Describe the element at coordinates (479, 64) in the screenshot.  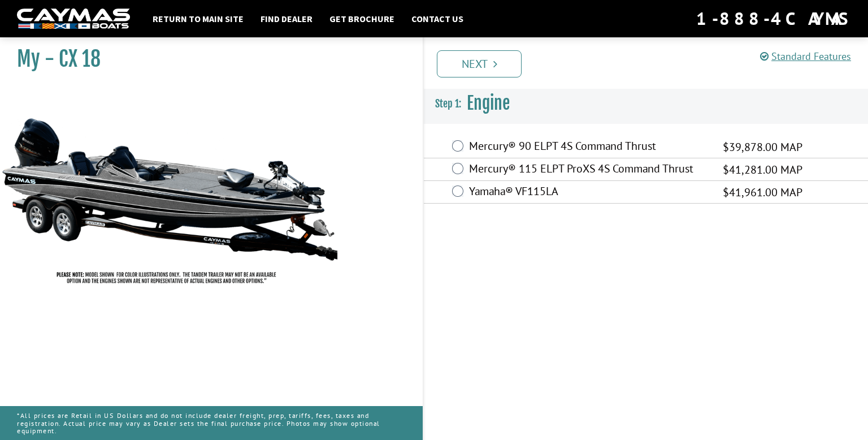
I see `a: Next` at that location.